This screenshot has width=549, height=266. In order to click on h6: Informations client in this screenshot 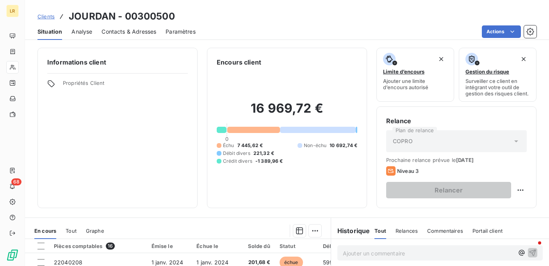, I will do `click(118, 62)`.